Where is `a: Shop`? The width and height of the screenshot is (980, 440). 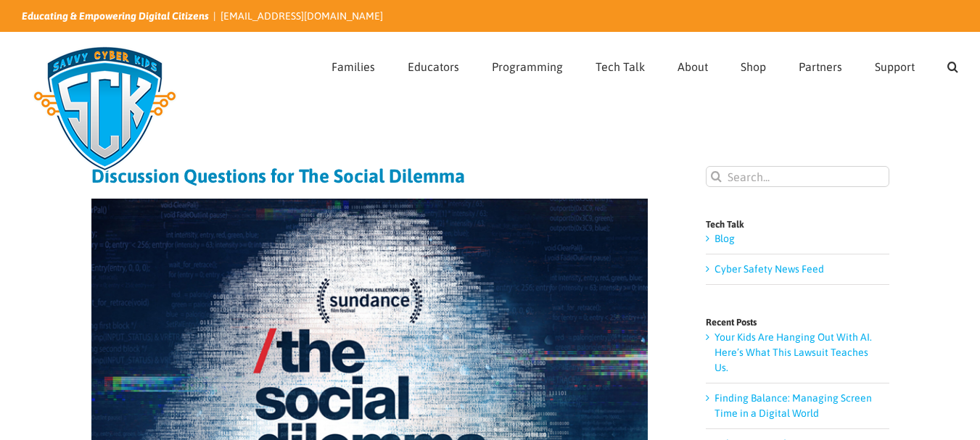 a: Shop is located at coordinates (753, 65).